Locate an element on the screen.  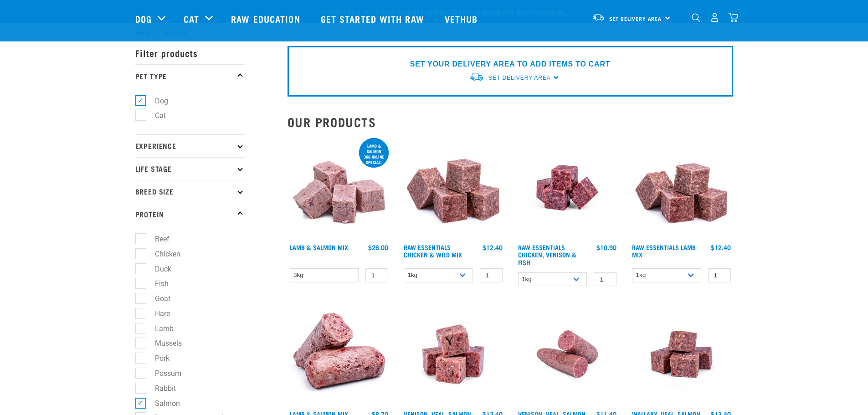
label: Chicken is located at coordinates (162, 254).